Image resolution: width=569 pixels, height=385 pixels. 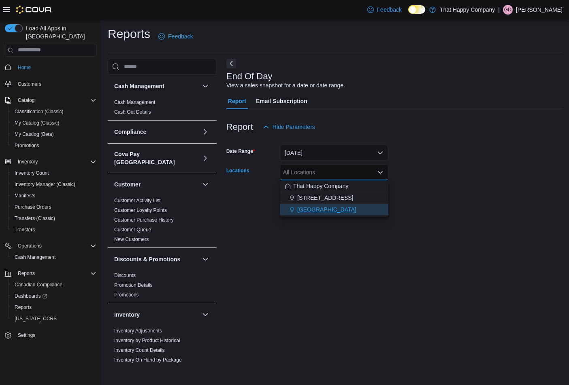 What do you see at coordinates (132, 112) in the screenshot?
I see `a: Cash Out Details` at bounding box center [132, 112].